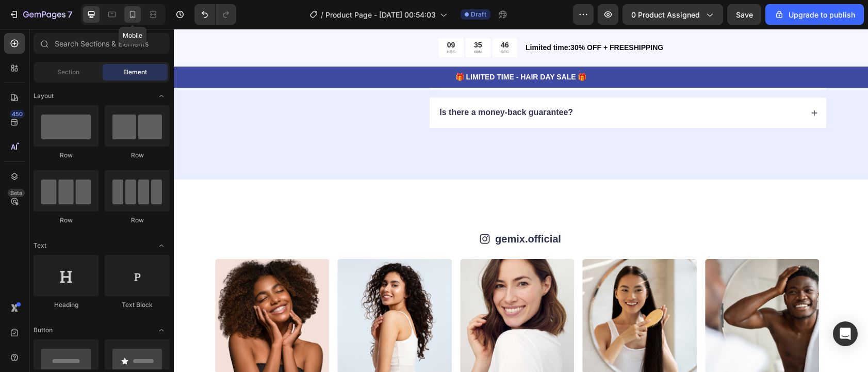 Image resolution: width=868 pixels, height=372 pixels. Describe the element at coordinates (135, 72) in the screenshot. I see `span: Element` at that location.